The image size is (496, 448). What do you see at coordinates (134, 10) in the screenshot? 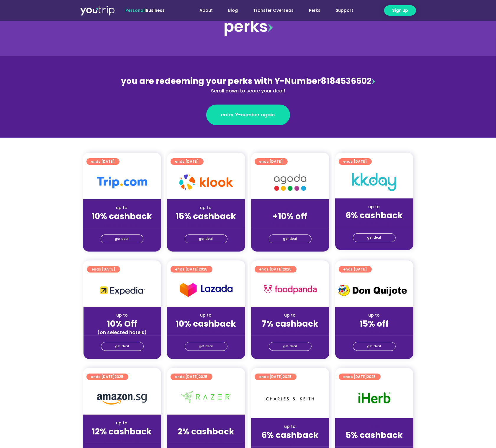
I see `span: Personal` at bounding box center [134, 10].